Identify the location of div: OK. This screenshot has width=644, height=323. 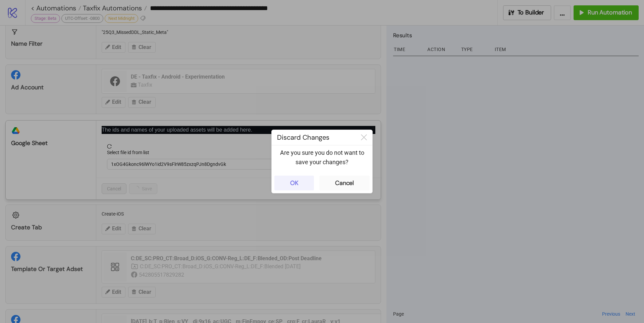
(294, 183).